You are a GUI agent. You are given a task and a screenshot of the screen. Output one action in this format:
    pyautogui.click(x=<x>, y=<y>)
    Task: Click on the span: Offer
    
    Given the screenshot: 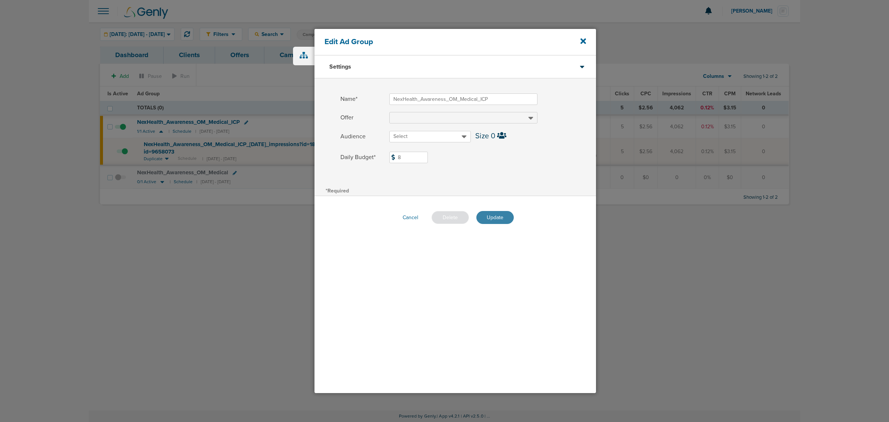 What is the action you would take?
    pyautogui.click(x=363, y=117)
    